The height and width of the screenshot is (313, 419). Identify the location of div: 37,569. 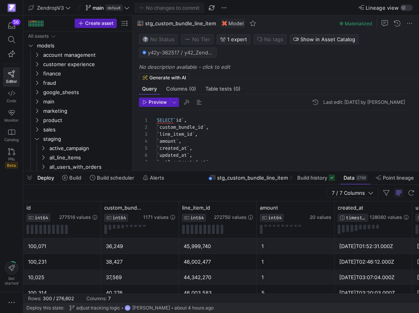
(140, 278).